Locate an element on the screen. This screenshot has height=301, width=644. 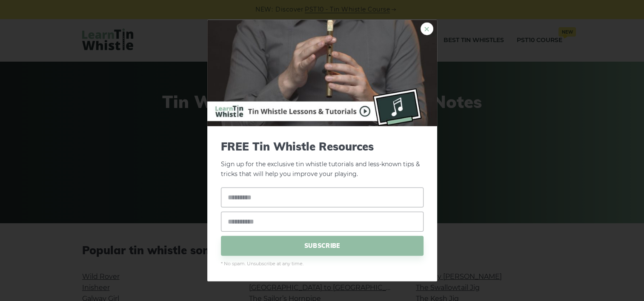
p: Sign up for the exclusive tin whistle tutorials and less-known tips & tricks that will help you i... is located at coordinates (322, 160).